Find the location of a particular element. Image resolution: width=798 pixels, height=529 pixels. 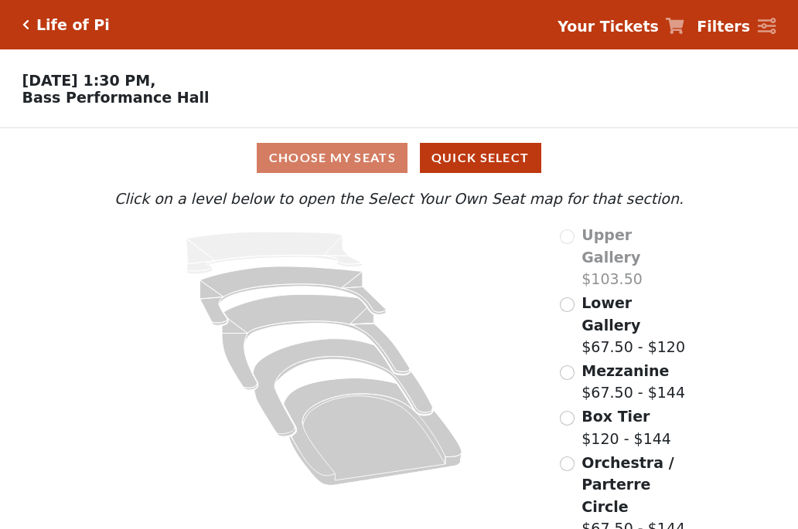

label: $120 - $144 is located at coordinates (626, 427).